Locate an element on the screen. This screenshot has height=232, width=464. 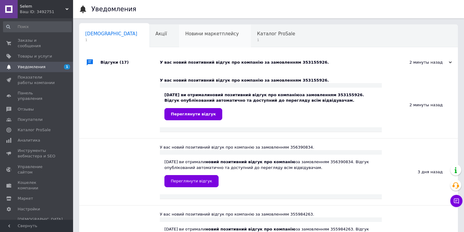
div: У вас новий позитивний відгук про компанію за замовленням 355984263. is located at coordinates (271, 214).